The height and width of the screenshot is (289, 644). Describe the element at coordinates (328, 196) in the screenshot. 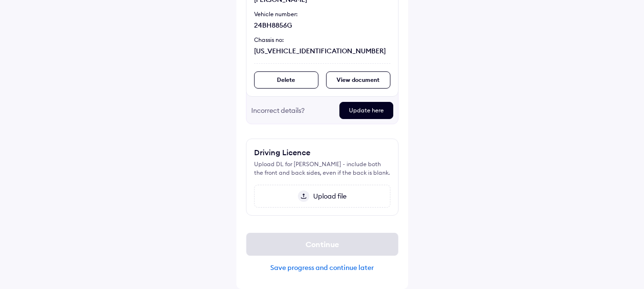

I see `span: Upload file` at that location.